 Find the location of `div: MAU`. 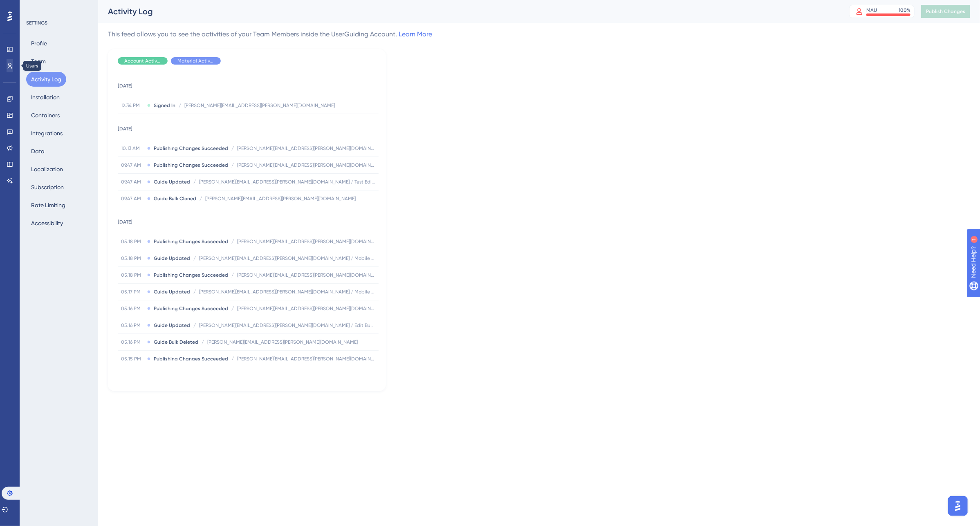

div: MAU is located at coordinates (872, 10).